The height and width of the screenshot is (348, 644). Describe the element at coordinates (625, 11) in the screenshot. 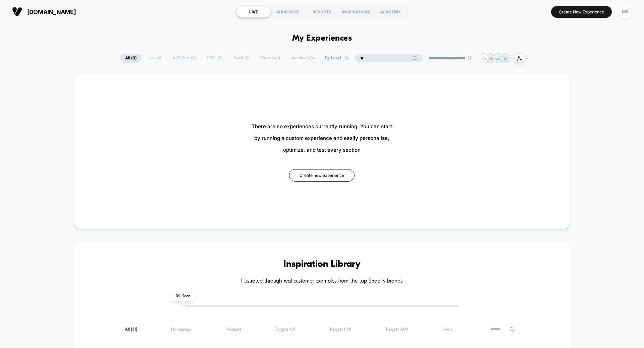

I see `div: MB` at that location.